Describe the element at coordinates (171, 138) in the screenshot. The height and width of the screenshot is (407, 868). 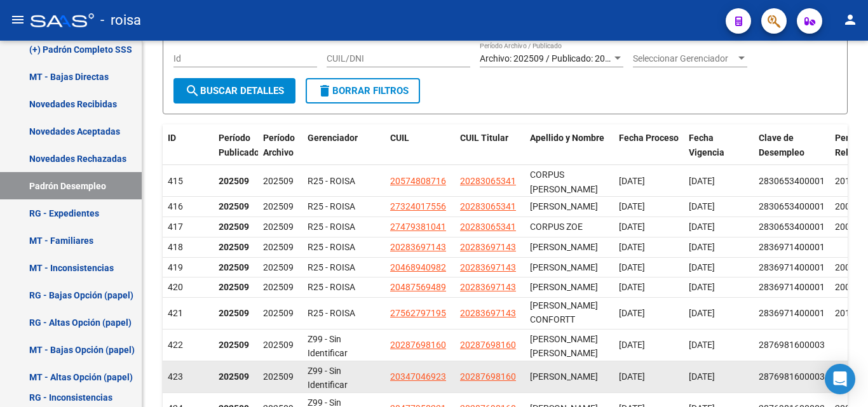
I see `span: ID` at that location.